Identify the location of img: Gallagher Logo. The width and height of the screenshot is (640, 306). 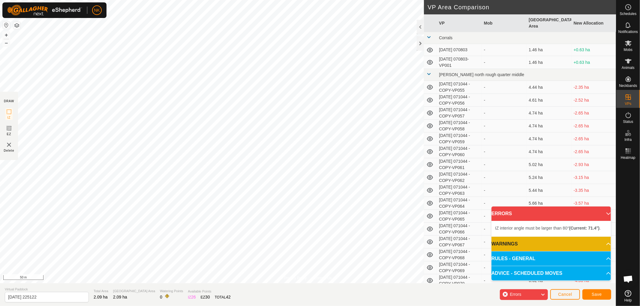
(45, 10).